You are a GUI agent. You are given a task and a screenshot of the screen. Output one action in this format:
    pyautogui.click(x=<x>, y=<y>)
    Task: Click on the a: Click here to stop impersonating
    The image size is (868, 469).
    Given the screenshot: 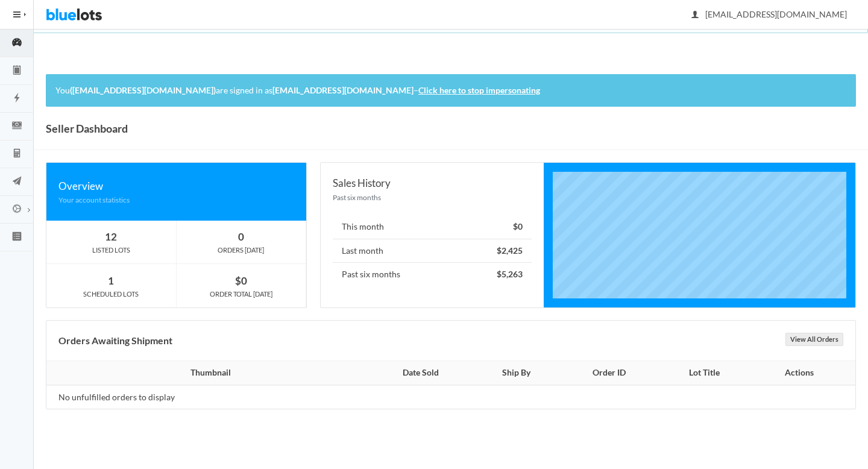 What is the action you would take?
    pyautogui.click(x=479, y=90)
    